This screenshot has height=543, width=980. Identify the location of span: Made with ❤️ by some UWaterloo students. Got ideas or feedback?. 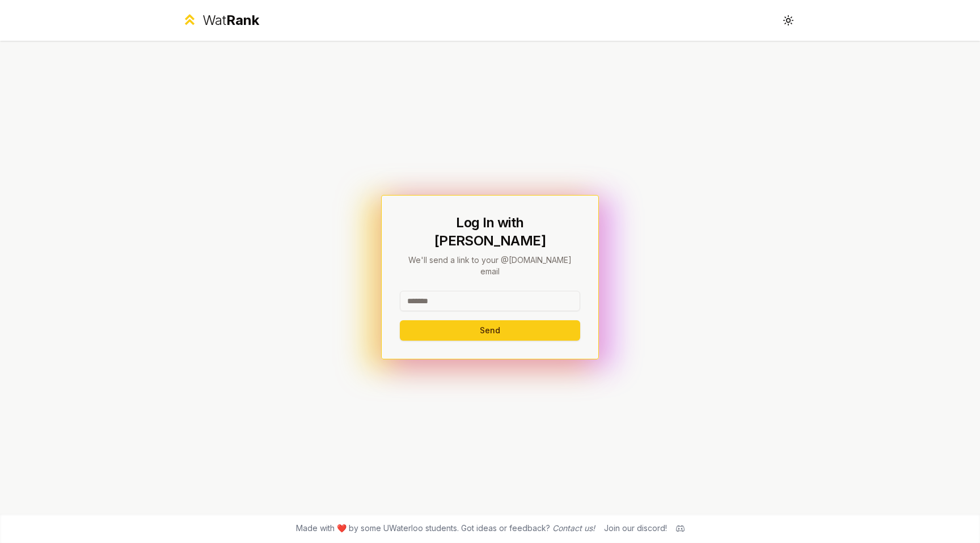
(445, 529).